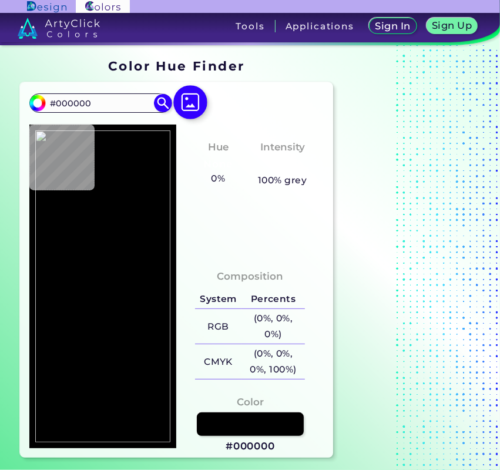  What do you see at coordinates (218, 362) in the screenshot?
I see `h5: CMYK` at bounding box center [218, 362].